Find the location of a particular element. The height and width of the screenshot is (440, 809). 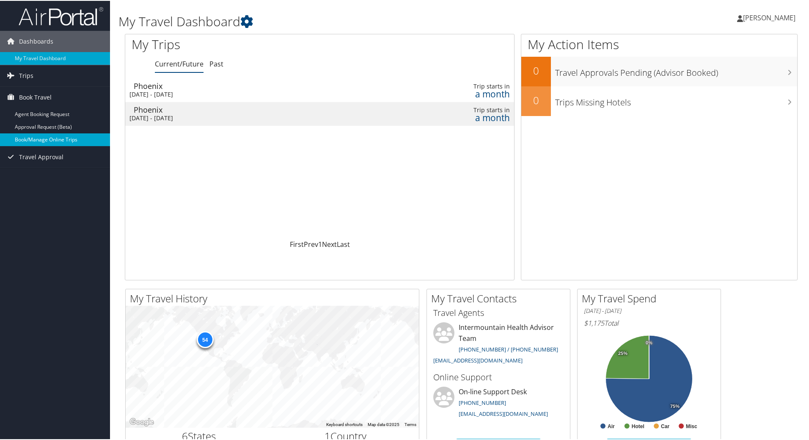

h1: My Action Items is located at coordinates (659, 44).